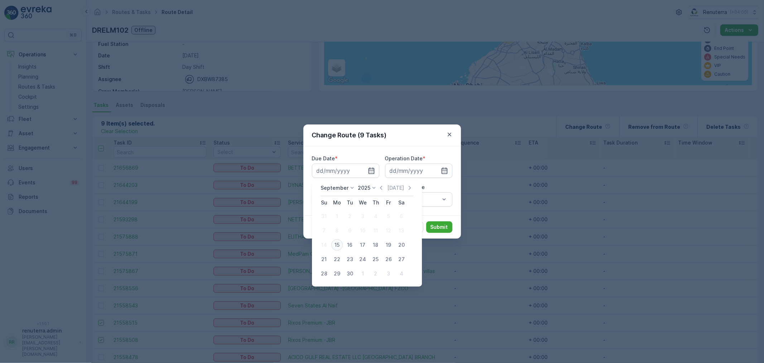 The image size is (764, 363). I want to click on div: 22, so click(337, 259).